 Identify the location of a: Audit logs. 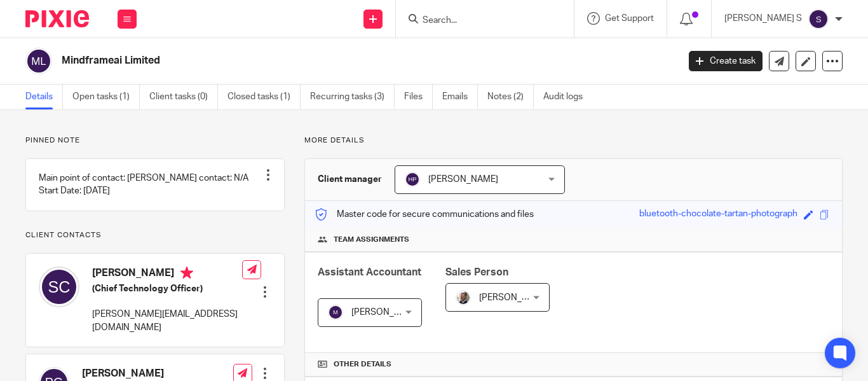
(567, 96).